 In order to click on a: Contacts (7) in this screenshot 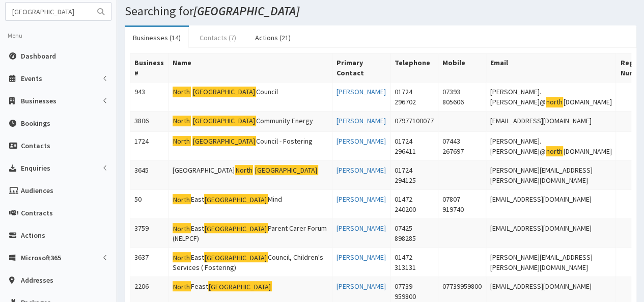, I will do `click(218, 38)`.